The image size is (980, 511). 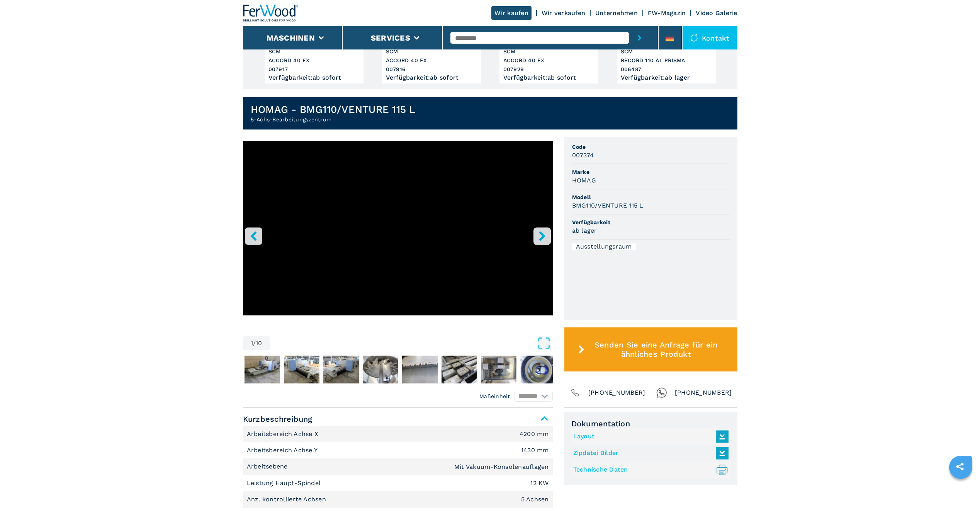 I want to click on p: Arbeitsebene, so click(x=268, y=467).